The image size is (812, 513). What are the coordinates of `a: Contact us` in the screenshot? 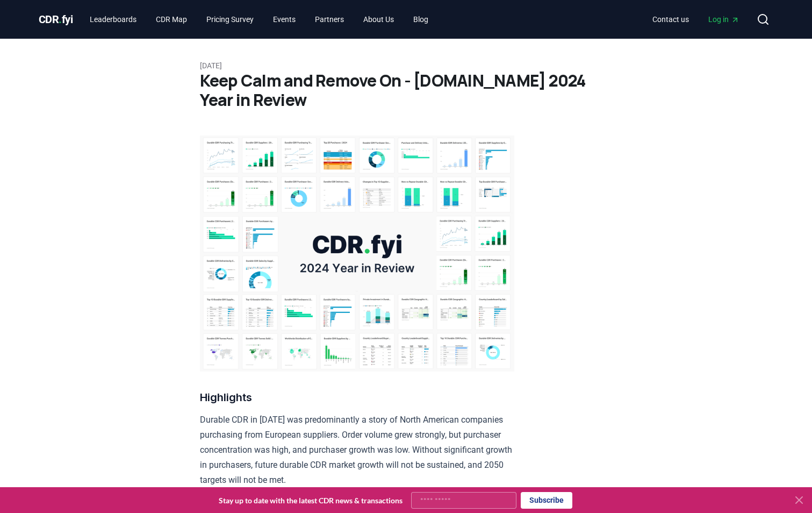 It's located at (671, 20).